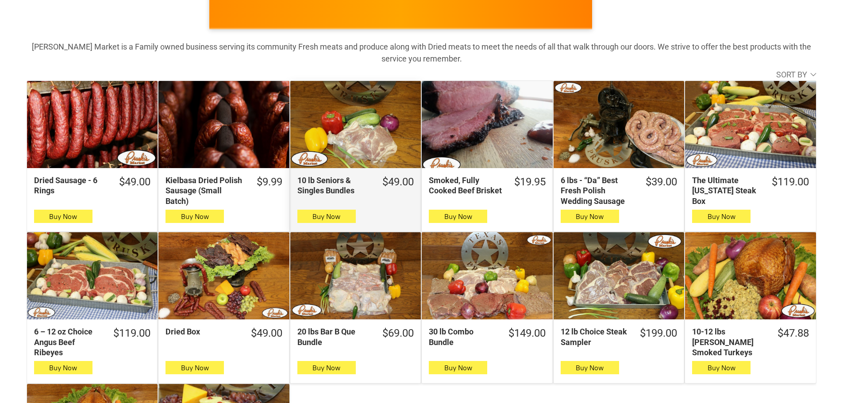  What do you see at coordinates (334, 185) in the screenshot?
I see `div: 10 lb Seniors & Singles Bundles` at bounding box center [334, 185].